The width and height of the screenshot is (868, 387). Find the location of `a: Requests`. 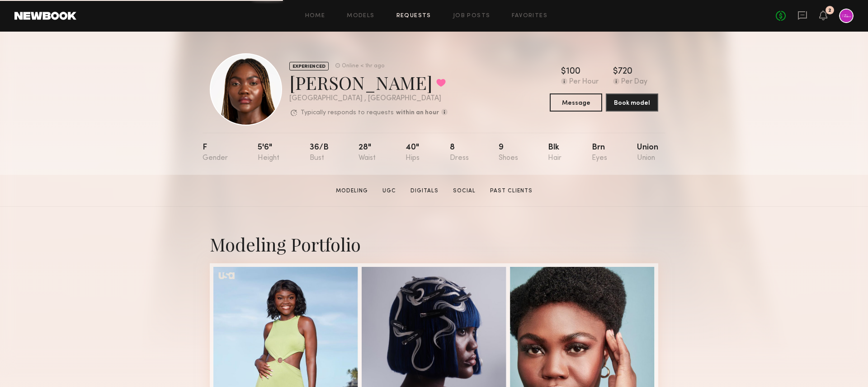

a: Requests is located at coordinates (414, 16).